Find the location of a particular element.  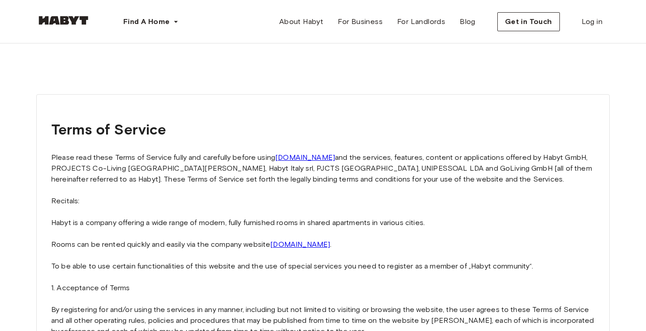

span: Log in is located at coordinates (592, 22).